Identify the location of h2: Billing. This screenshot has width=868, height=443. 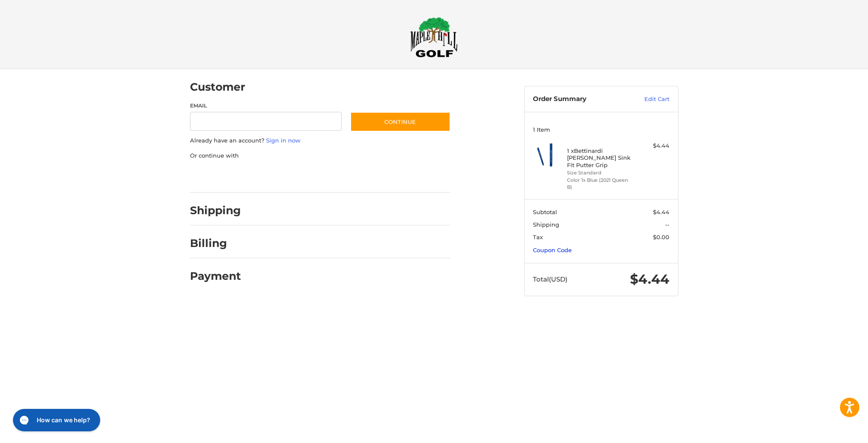
(215, 243).